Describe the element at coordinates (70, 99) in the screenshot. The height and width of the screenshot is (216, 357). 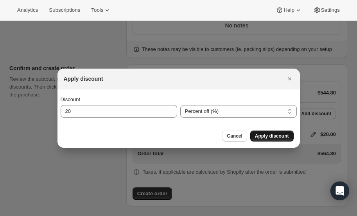
I see `span: Discount` at that location.